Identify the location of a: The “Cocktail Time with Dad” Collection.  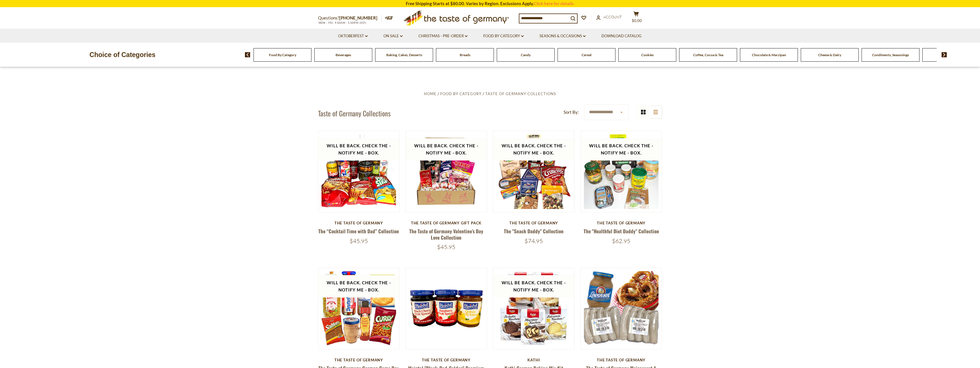
(358, 231).